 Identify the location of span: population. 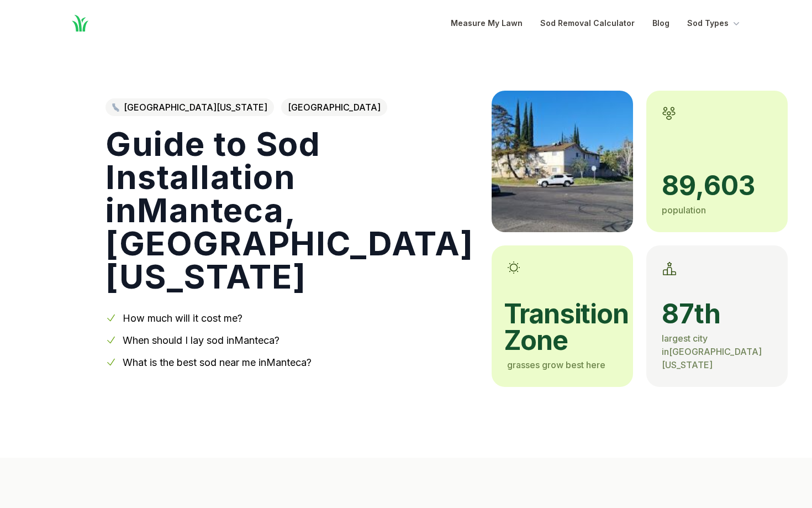
(684, 210).